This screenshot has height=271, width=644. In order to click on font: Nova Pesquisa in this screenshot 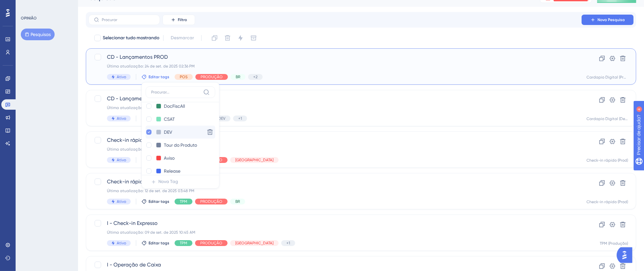, I will do `click(611, 20)`.